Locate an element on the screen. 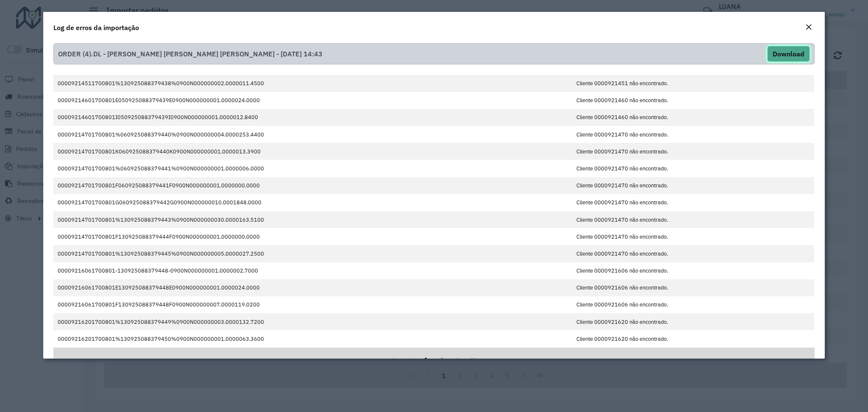 The image size is (868, 412). button: Download is located at coordinates (789, 54).